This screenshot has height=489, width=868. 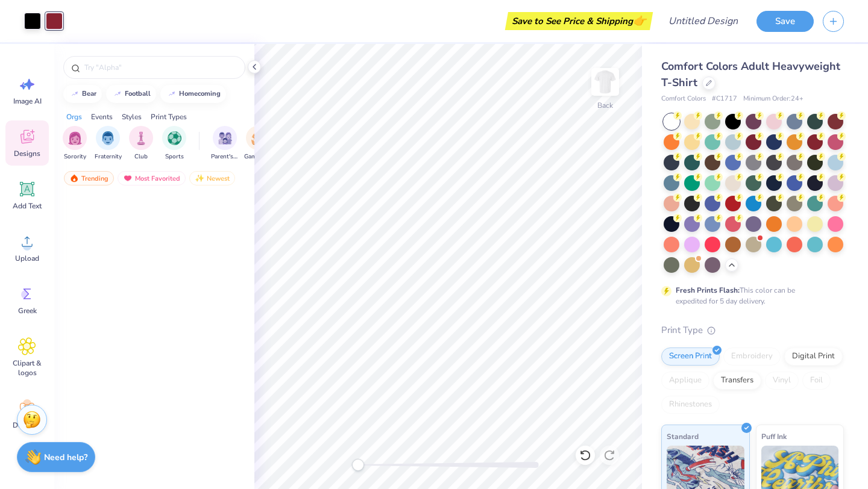 I want to click on button: football, so click(x=131, y=94).